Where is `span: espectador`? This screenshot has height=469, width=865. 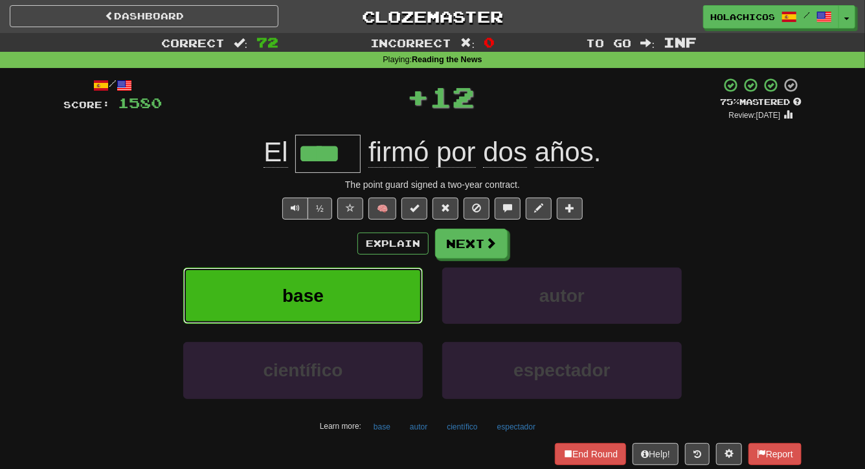 span: espectador is located at coordinates (561, 370).